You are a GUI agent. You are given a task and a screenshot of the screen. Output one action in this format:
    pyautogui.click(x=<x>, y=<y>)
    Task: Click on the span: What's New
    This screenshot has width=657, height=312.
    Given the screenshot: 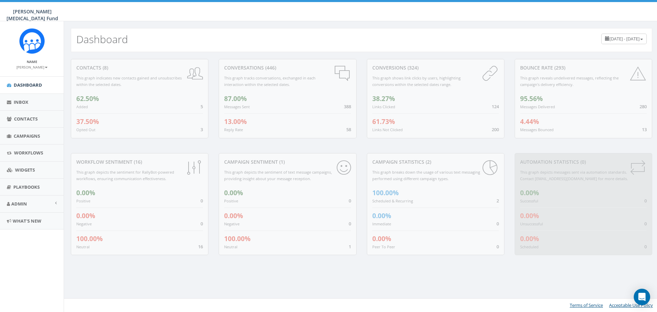 What is the action you would take?
    pyautogui.click(x=27, y=221)
    